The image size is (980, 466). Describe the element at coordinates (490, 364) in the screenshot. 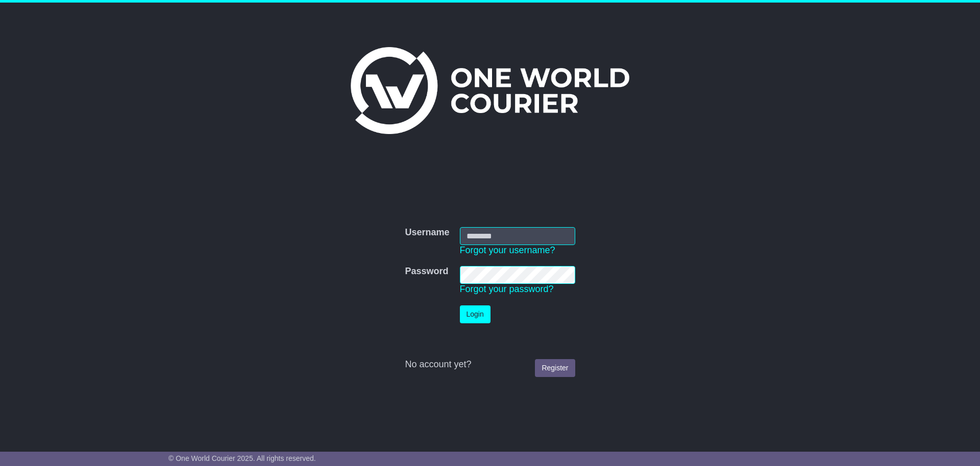

I see `div: No account yet?` at that location.